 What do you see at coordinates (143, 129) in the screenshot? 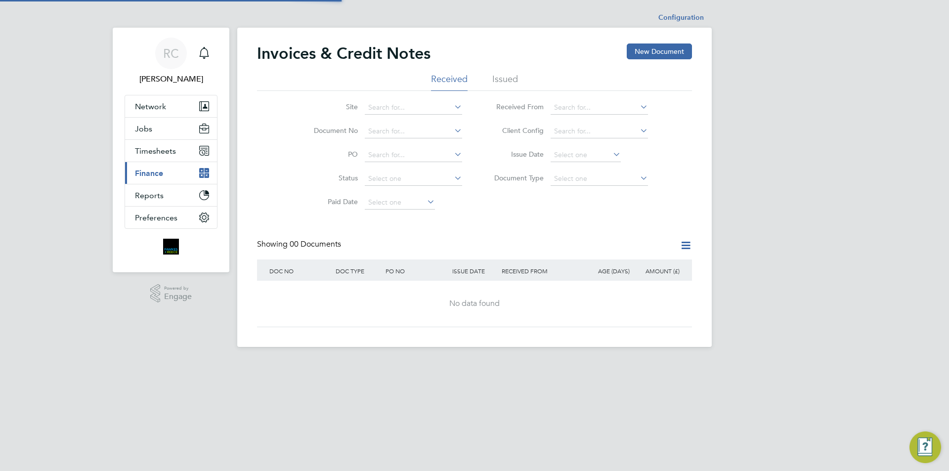
I see `span: Jobs` at bounding box center [143, 129].